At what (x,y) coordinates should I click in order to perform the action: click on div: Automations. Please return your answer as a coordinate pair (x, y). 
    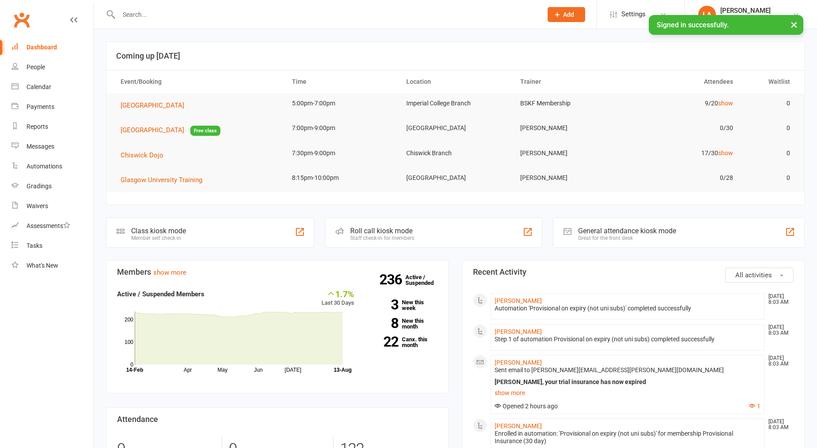
    Looking at the image, I should click on (44, 166).